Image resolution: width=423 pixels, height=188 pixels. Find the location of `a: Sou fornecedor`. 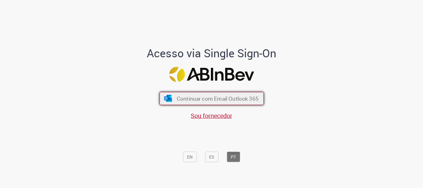

a: Sou fornecedor is located at coordinates (211, 115).